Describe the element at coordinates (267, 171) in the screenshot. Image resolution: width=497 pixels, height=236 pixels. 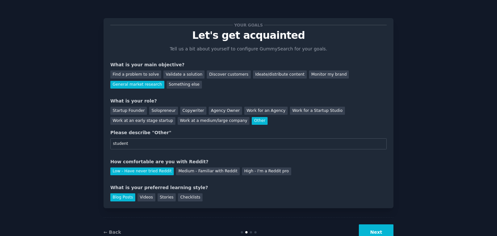
I see `div: High - I'm a Reddit pro` at that location.